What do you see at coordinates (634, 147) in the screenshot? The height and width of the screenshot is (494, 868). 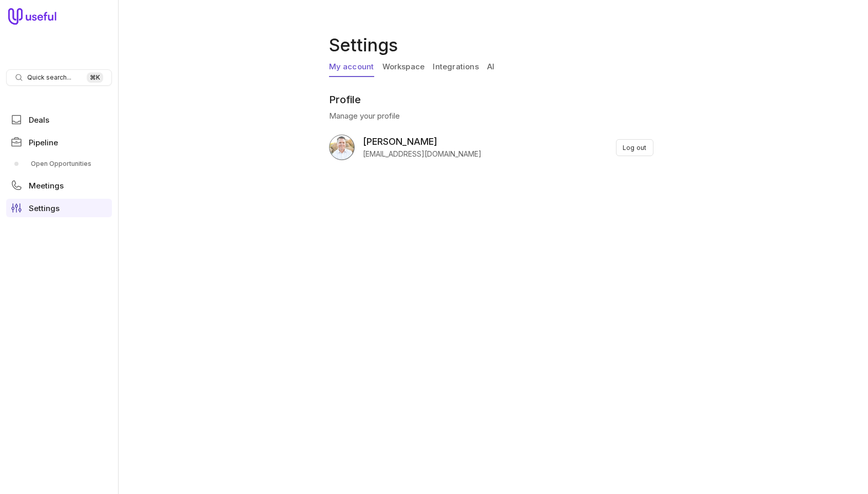 I see `button: Log out` at bounding box center [634, 147].